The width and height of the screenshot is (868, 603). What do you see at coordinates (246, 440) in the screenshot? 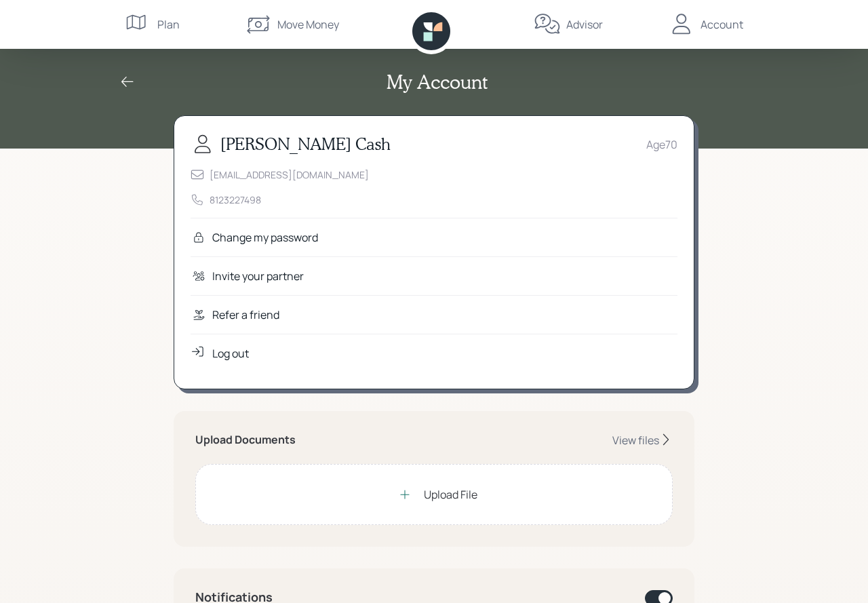
I see `h5: Upload Documents` at bounding box center [246, 440].